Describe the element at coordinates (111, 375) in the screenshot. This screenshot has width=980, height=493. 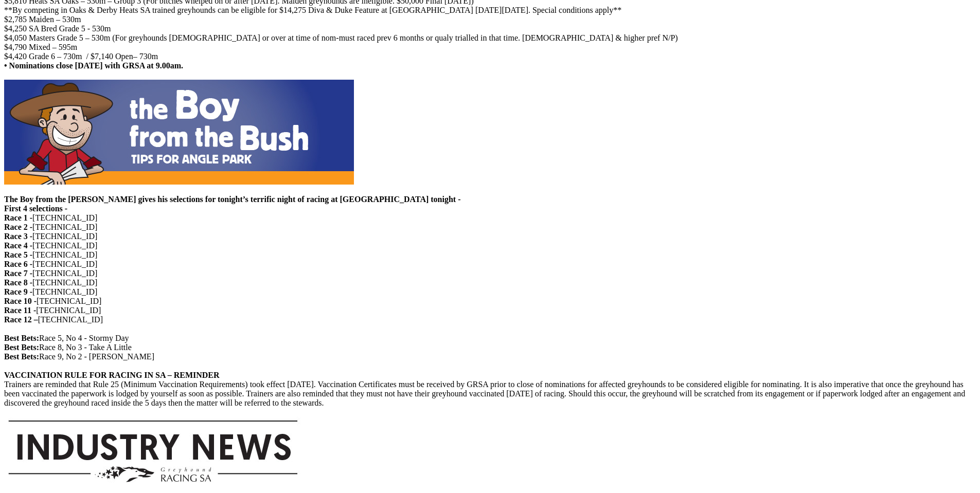
I see `strong: VACCINATION RULE FOR RACING IN SA – REMINDER` at that location.